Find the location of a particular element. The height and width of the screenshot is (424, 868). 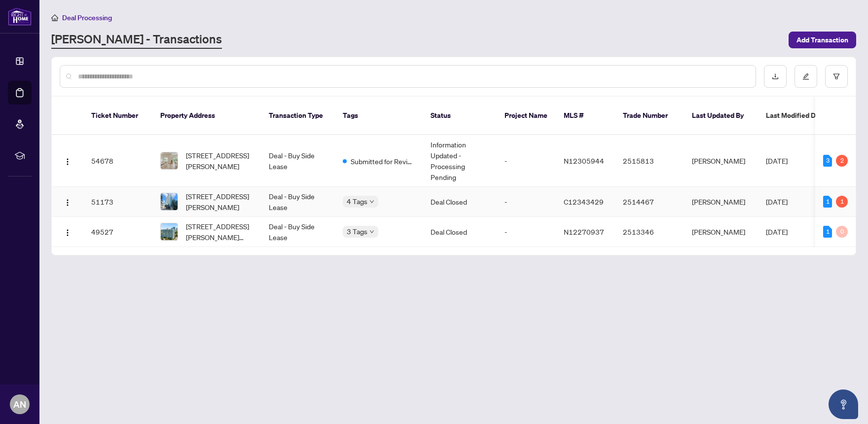

div: 0 is located at coordinates (842, 231).